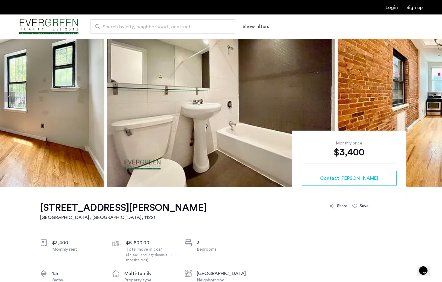 The height and width of the screenshot is (282, 442). Describe the element at coordinates (49, 27) in the screenshot. I see `img: logo` at that location.